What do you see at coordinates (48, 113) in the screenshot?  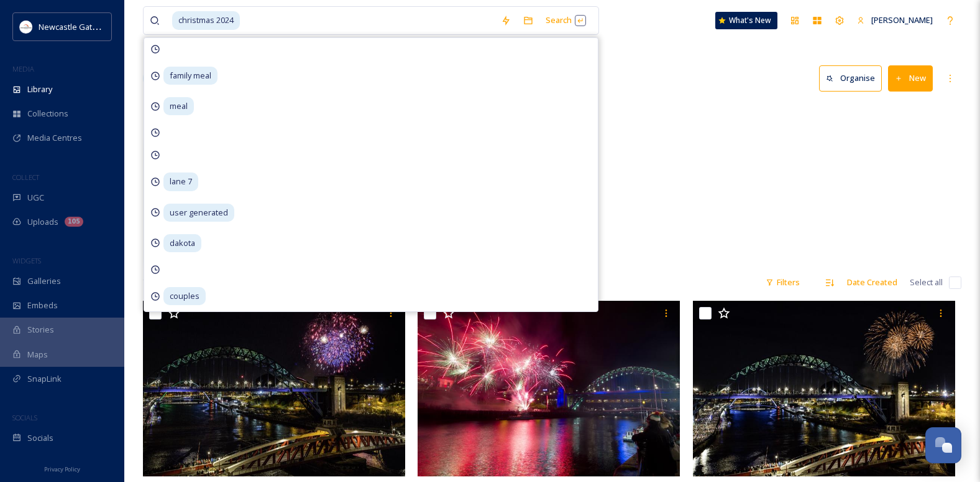 I see `span: Collections` at bounding box center [48, 113].